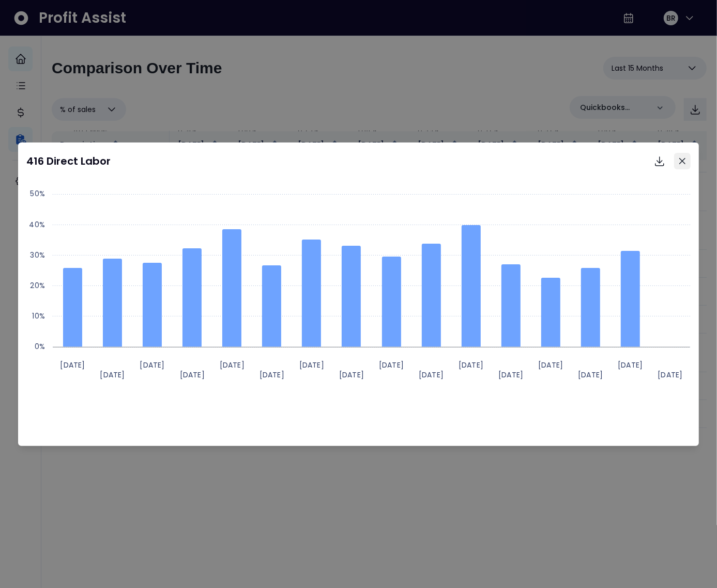 This screenshot has height=588, width=717. What do you see at coordinates (682, 161) in the screenshot?
I see `button: Close` at bounding box center [682, 161].